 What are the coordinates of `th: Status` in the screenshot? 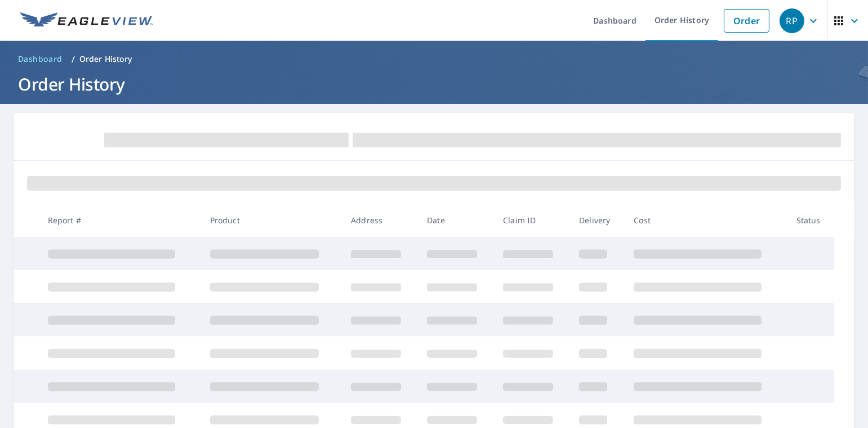 It's located at (811, 220).